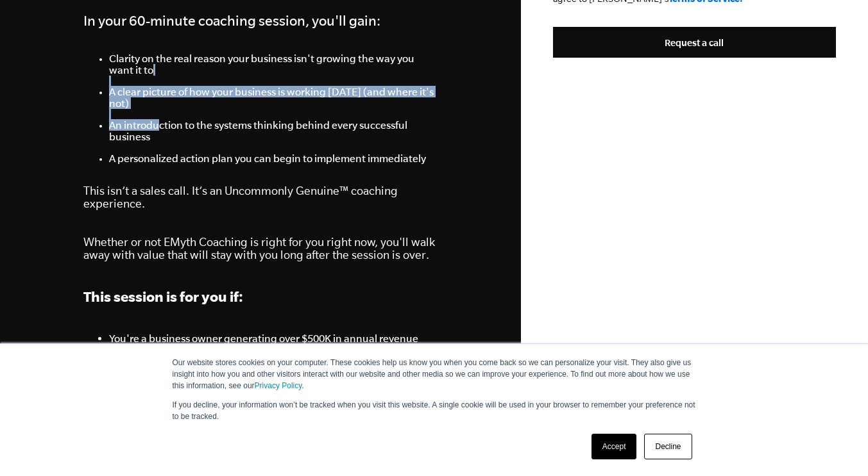  I want to click on input: Request a call, so click(694, 42).